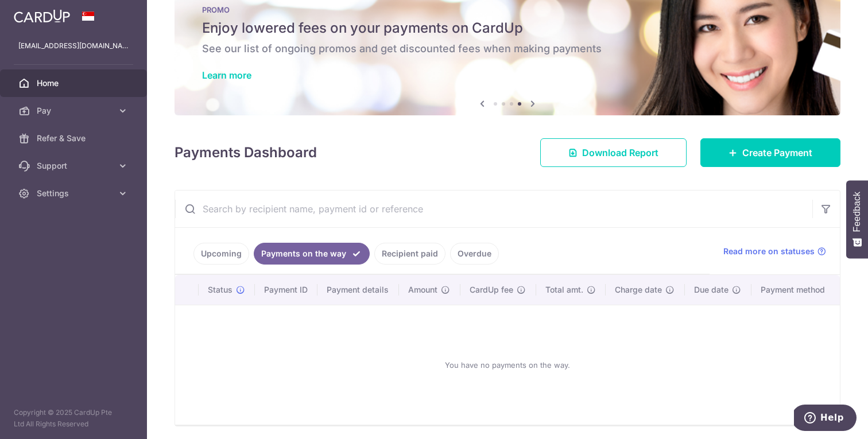 This screenshot has width=868, height=439. I want to click on a: Recipient paid, so click(410, 254).